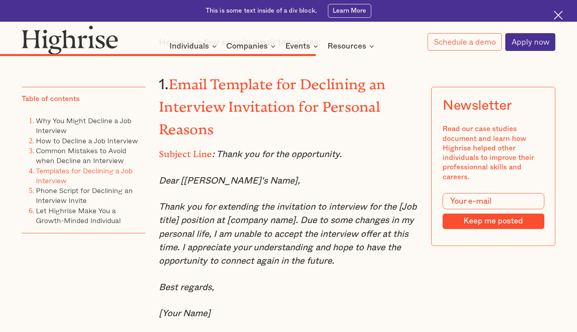  I want to click on div: Read our case studies document and learn how Highrise helped other individuals to improve their p..., so click(494, 153).